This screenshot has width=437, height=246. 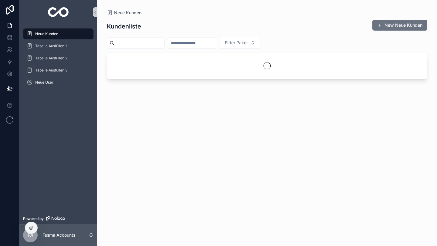 I want to click on span: Powered by, so click(x=33, y=219).